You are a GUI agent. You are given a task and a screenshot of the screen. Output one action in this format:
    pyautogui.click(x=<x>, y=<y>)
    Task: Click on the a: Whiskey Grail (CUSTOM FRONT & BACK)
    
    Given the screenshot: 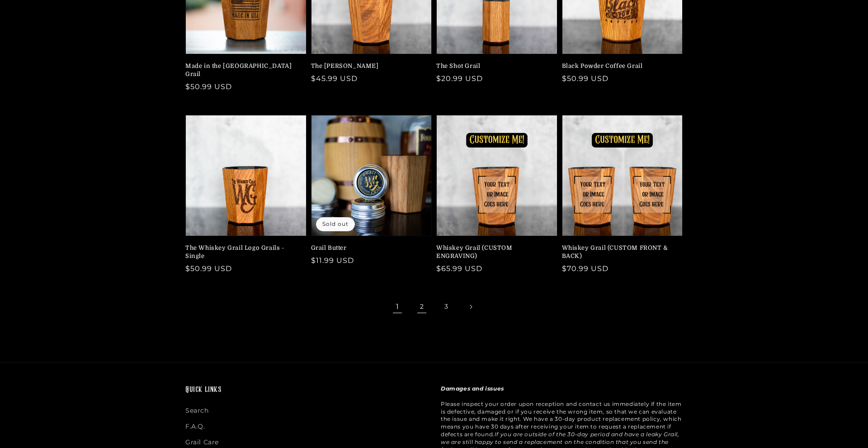 What is the action you would take?
    pyautogui.click(x=620, y=252)
    